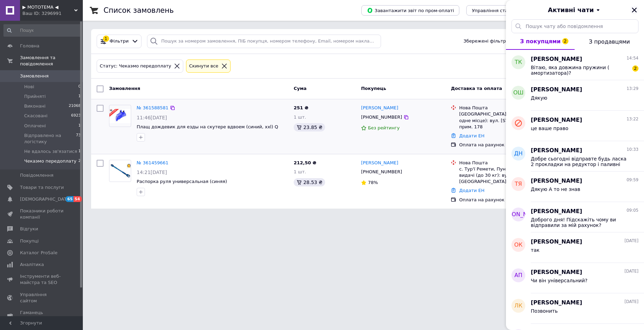 The image size is (644, 330). I want to click on span: Скасовані, so click(36, 116).